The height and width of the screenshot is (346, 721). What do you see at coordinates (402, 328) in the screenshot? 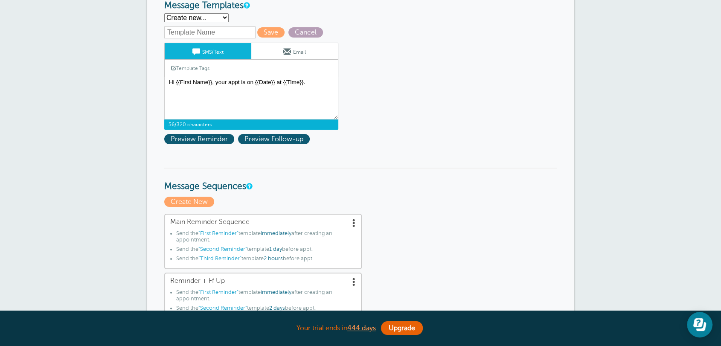
I see `a: Upgrade` at bounding box center [402, 328].